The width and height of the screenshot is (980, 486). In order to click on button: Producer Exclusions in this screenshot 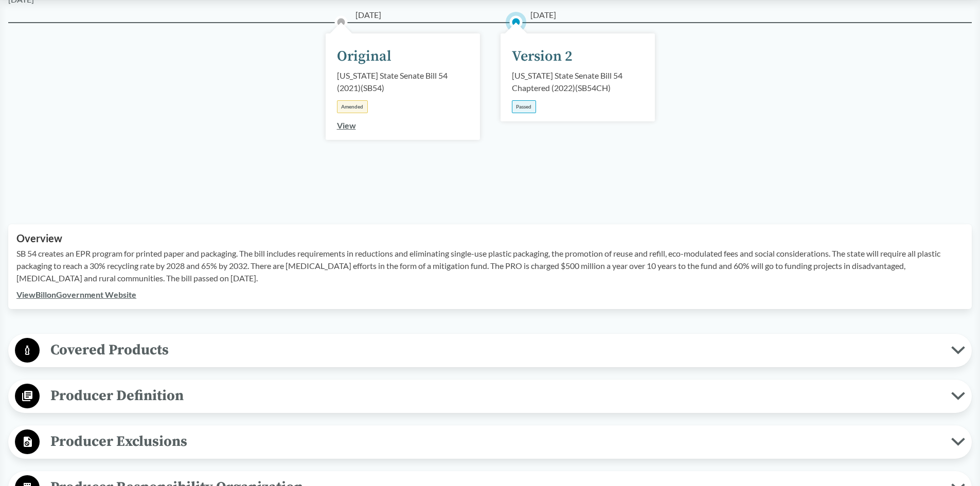, I will do `click(490, 442)`.